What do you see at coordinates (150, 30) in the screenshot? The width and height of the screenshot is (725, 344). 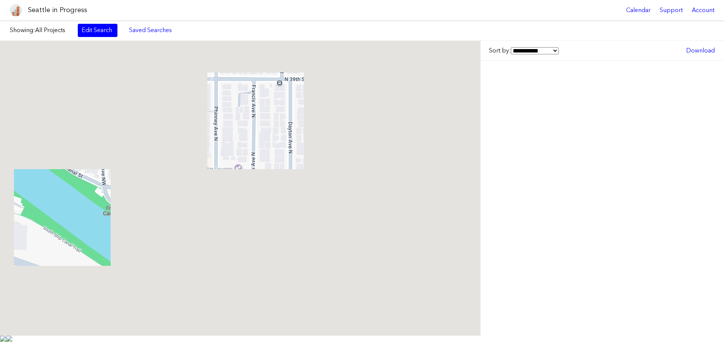 I see `a: Saved Searches` at bounding box center [150, 30].